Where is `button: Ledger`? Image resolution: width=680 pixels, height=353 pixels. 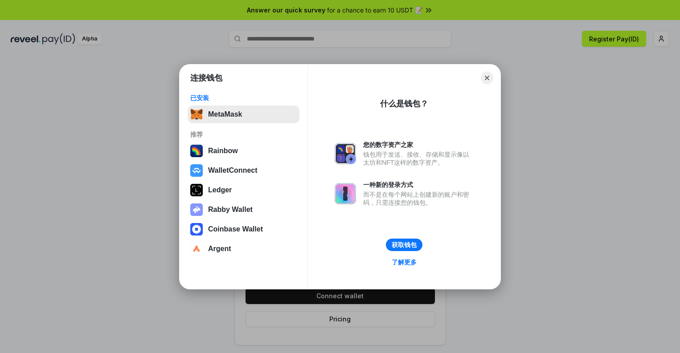 button: Ledger is located at coordinates (243, 190).